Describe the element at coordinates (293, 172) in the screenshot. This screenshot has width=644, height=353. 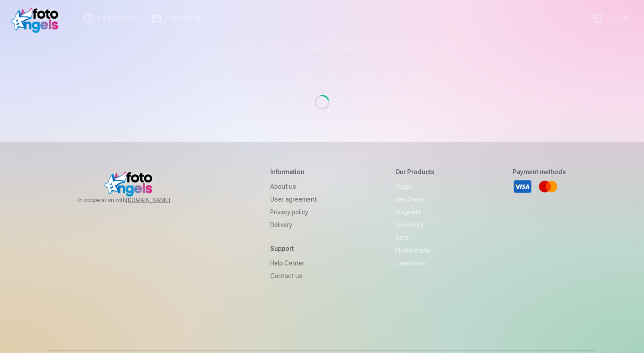
I see `h5: Information` at that location.